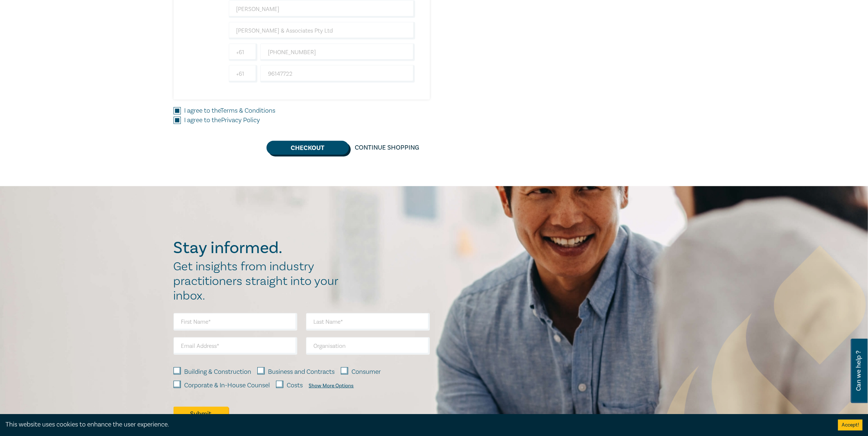 This screenshot has height=436, width=868. What do you see at coordinates (241, 120) in the screenshot?
I see `a: Privacy Policy` at bounding box center [241, 120].